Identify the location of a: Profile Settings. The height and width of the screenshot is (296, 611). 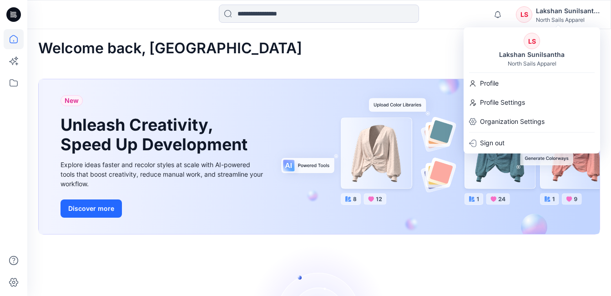
(532, 102).